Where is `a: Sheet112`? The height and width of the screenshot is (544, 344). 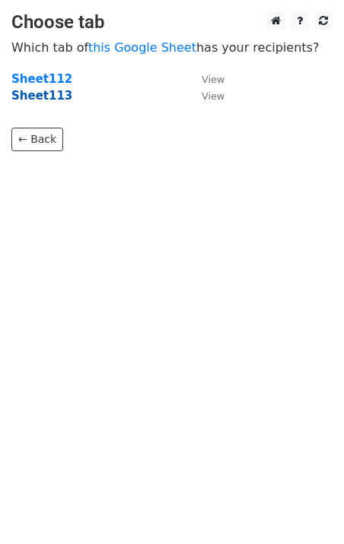 a: Sheet112 is located at coordinates (42, 79).